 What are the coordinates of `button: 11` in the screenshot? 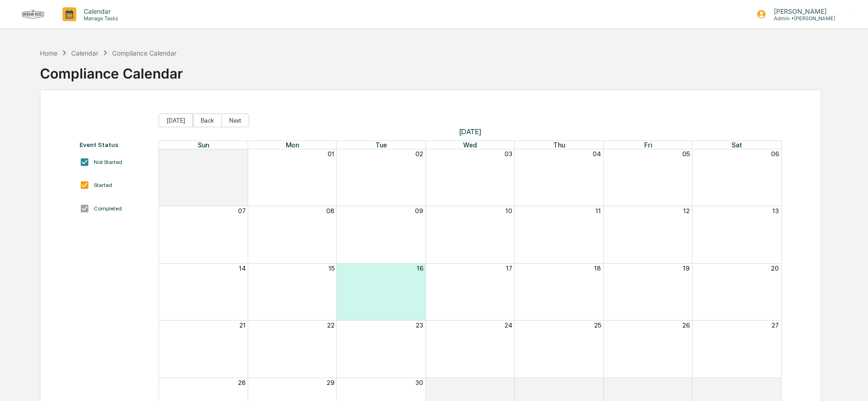 It's located at (599, 211).